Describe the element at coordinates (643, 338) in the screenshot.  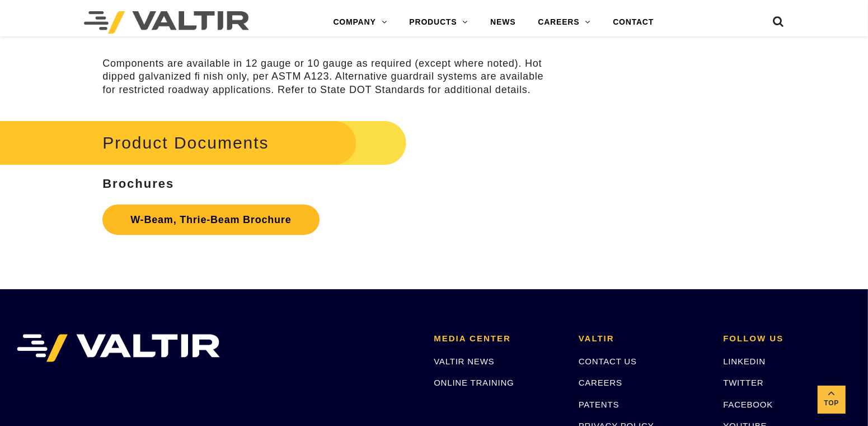
I see `h2: VALTIR` at that location.